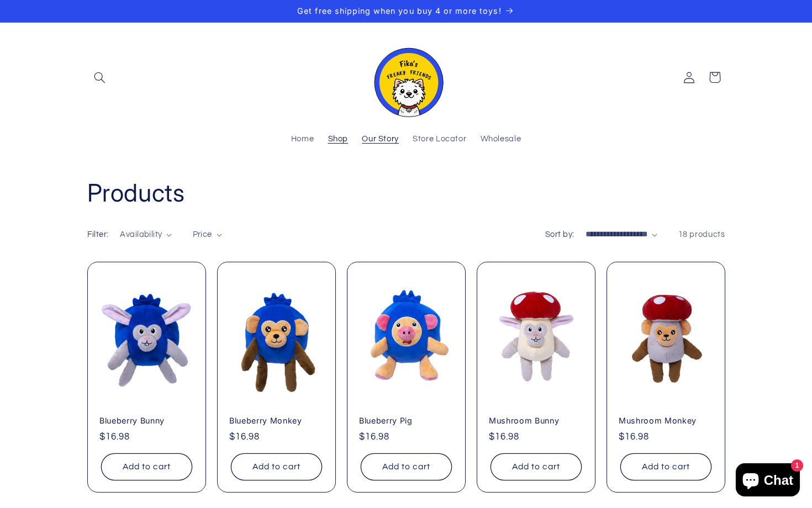  I want to click on span: Price, so click(202, 234).